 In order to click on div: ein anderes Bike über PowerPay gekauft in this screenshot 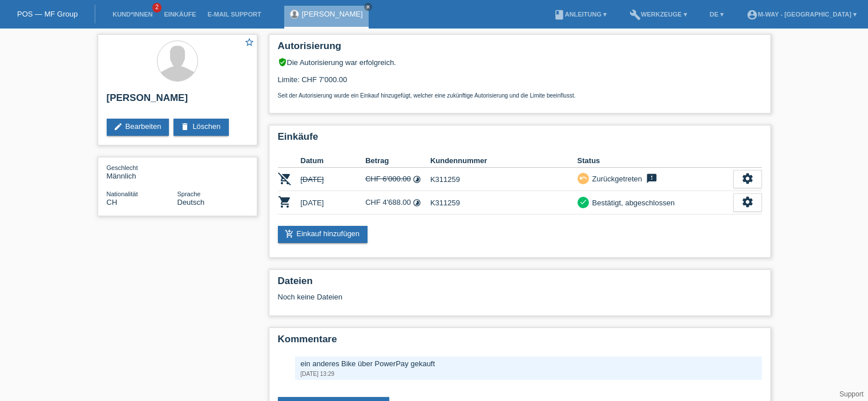, I will do `click(528, 363)`.